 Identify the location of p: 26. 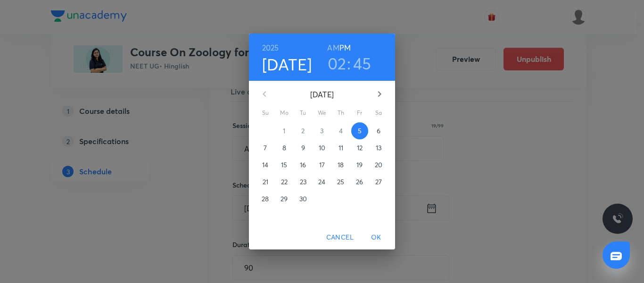
(359, 182).